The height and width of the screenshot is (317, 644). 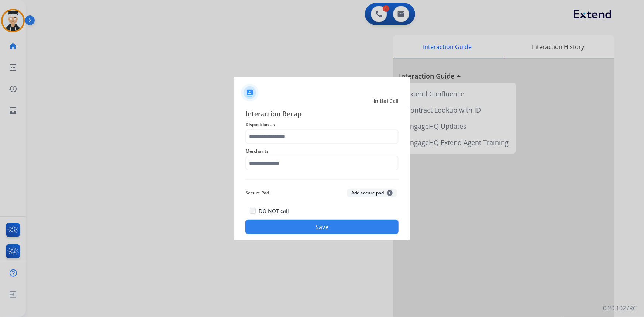 What do you see at coordinates (372, 193) in the screenshot?
I see `button: Add secure pad+` at bounding box center [372, 193].